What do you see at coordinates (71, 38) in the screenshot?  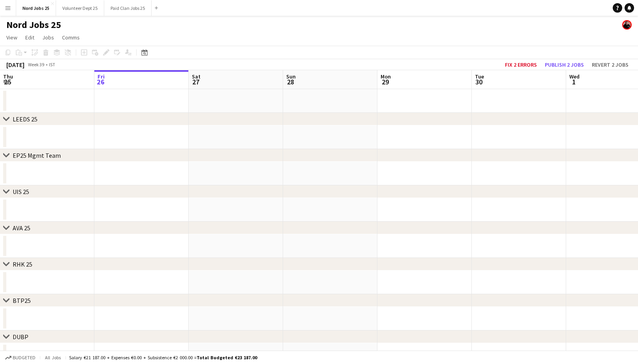 I see `a: Comms` at bounding box center [71, 38].